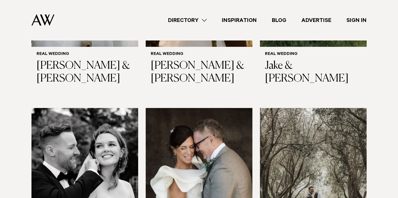  What do you see at coordinates (356, 20) in the screenshot?
I see `a: Sign In` at bounding box center [356, 20].